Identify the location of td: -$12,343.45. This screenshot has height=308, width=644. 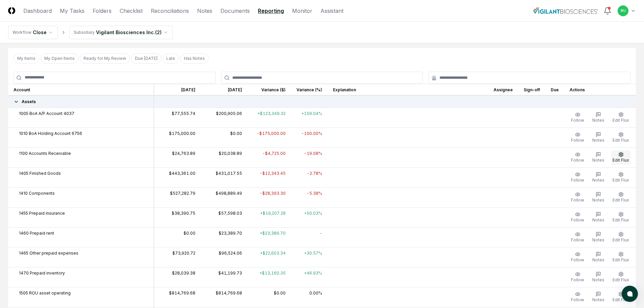
(269, 177).